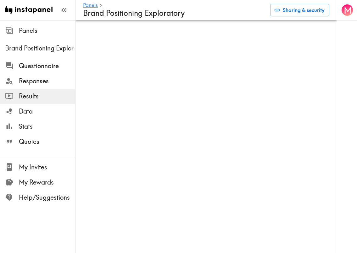 Image resolution: width=357 pixels, height=253 pixels. What do you see at coordinates (47, 66) in the screenshot?
I see `span: Questionnaire` at bounding box center [47, 66].